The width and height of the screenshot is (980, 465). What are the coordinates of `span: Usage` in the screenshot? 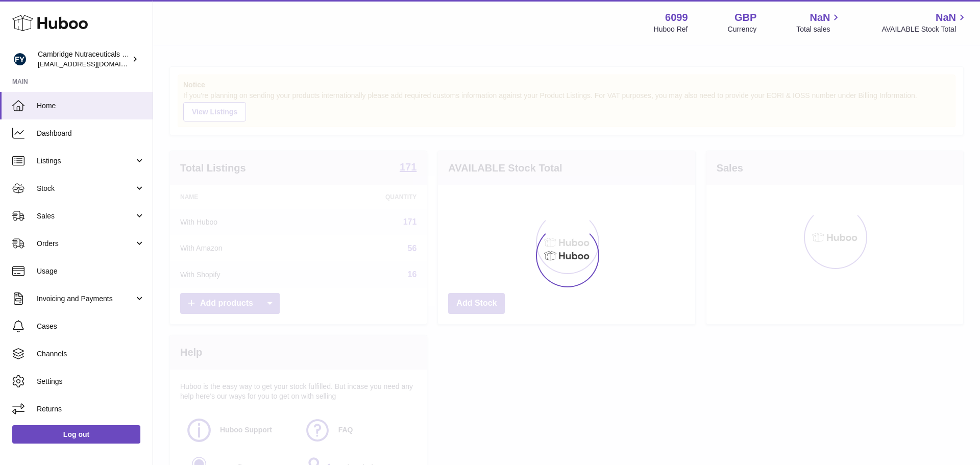 It's located at (91, 271).